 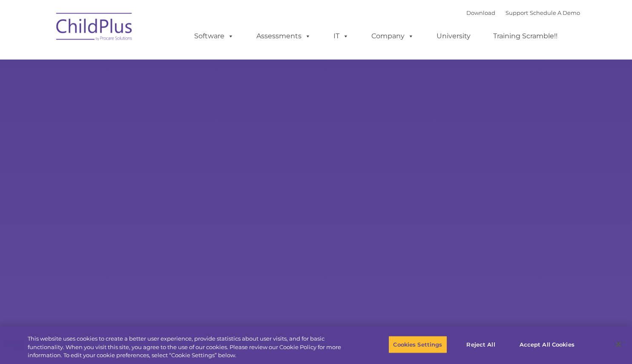 What do you see at coordinates (555, 13) in the screenshot?
I see `a: Schedule A Demo` at bounding box center [555, 13].